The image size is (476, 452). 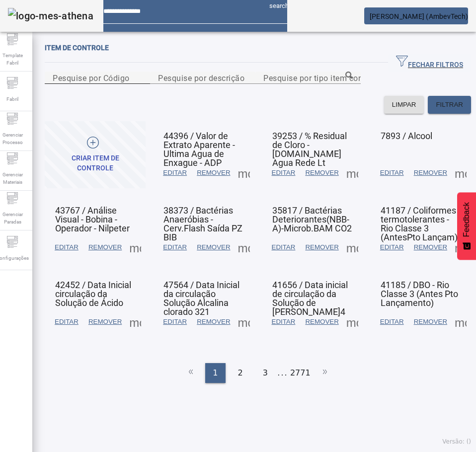 I want to click on img: logo-mes-athena, so click(x=50, y=16).